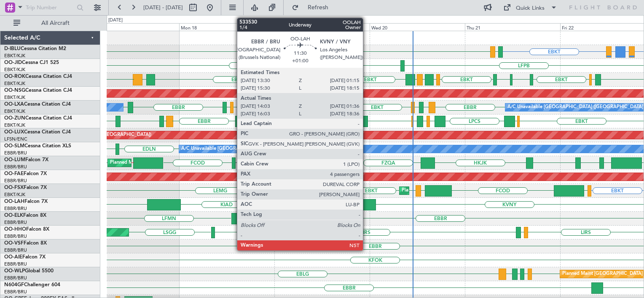 The width and height of the screenshot is (644, 298). What do you see at coordinates (25, 188) in the screenshot?
I see `a: OO-FSXFalcon 7X` at bounding box center [25, 188].